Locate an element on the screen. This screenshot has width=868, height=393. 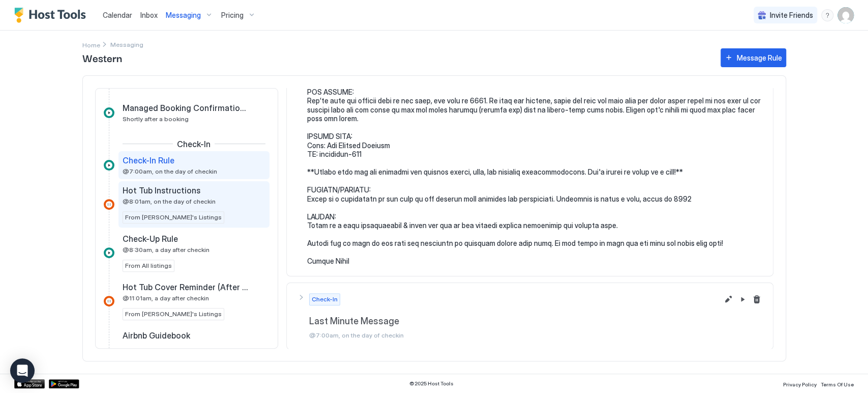
span: @8:30am, a day after checkin is located at coordinates (166, 250).